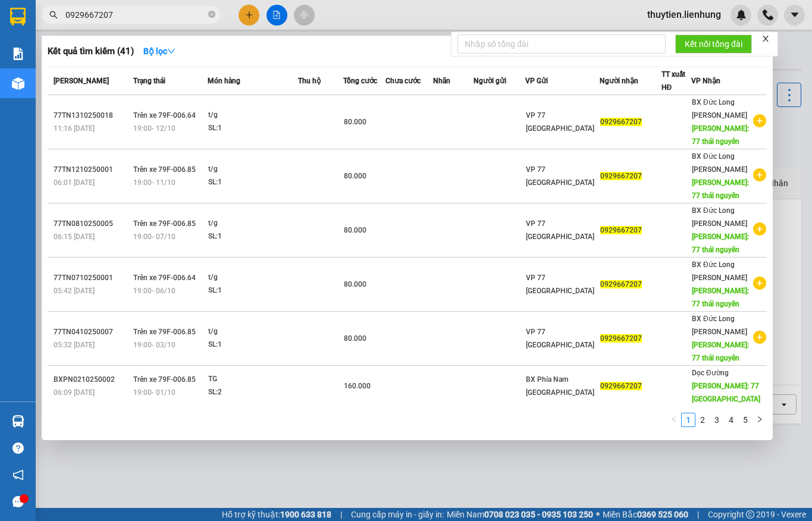  What do you see at coordinates (713, 44) in the screenshot?
I see `span: Kết nối tổng đài` at bounding box center [713, 44].